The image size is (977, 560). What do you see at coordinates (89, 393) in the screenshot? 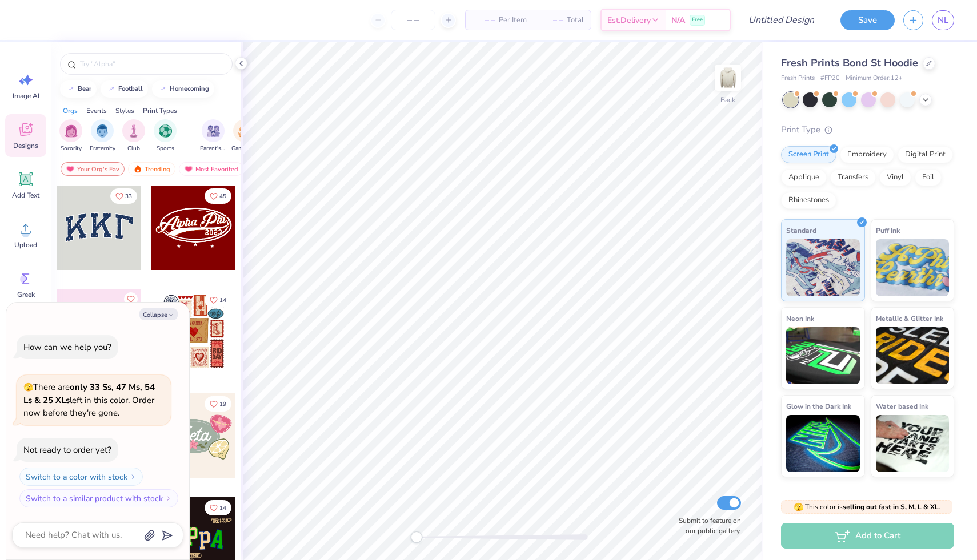
I see `strong: only 33 Ss, 47 Ms, 54 Ls & 25 XLs` at bounding box center [89, 393].